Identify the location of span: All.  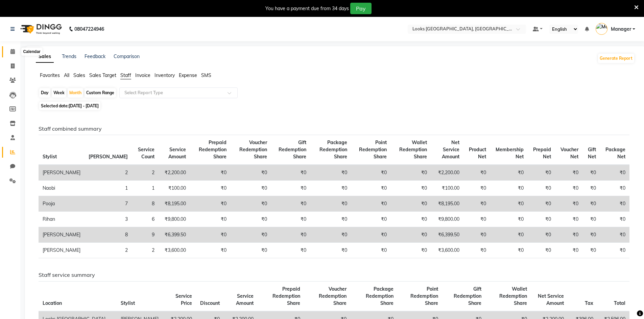
(66, 75).